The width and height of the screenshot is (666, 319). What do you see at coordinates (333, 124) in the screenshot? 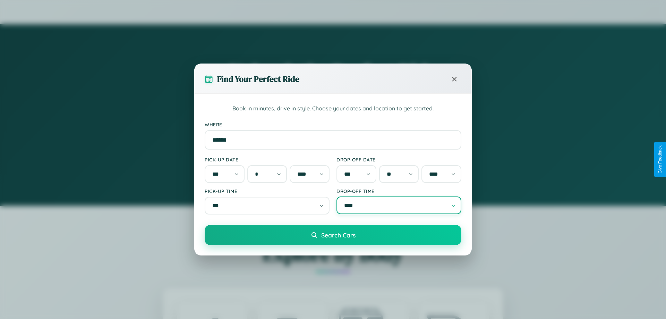
I see `label: Where` at bounding box center [333, 124].